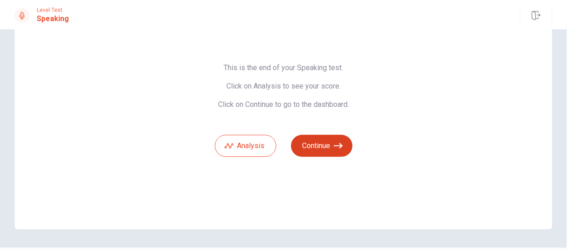  I want to click on a: Analysis, so click(245, 146).